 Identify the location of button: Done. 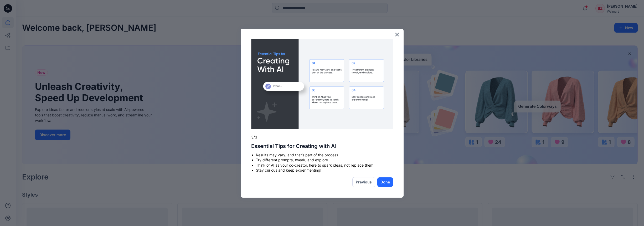
(385, 183).